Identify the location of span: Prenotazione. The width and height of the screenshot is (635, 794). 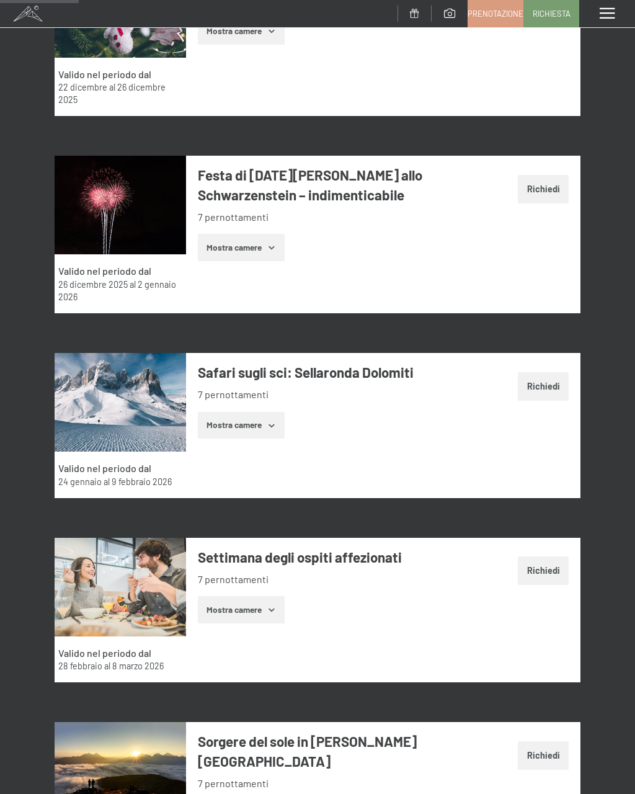
(495, 14).